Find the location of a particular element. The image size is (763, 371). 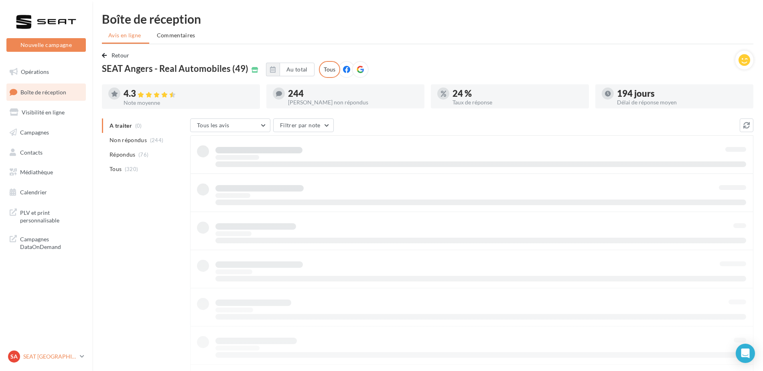

span: Non répondus is located at coordinates (128, 140).